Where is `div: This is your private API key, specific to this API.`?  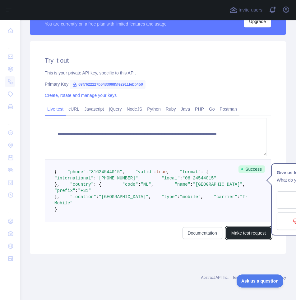
div: This is your private API key, specific to this API. is located at coordinates (158, 73).